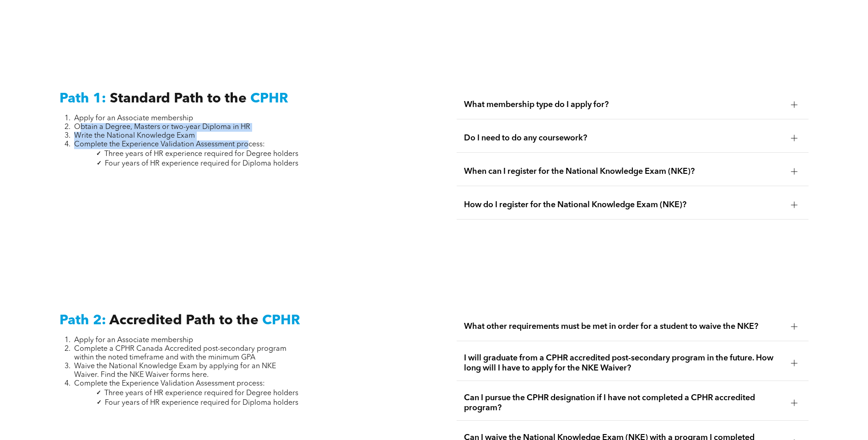  I want to click on span: How do I register for the National Knowledge Exam (NKE)?, so click(624, 205).